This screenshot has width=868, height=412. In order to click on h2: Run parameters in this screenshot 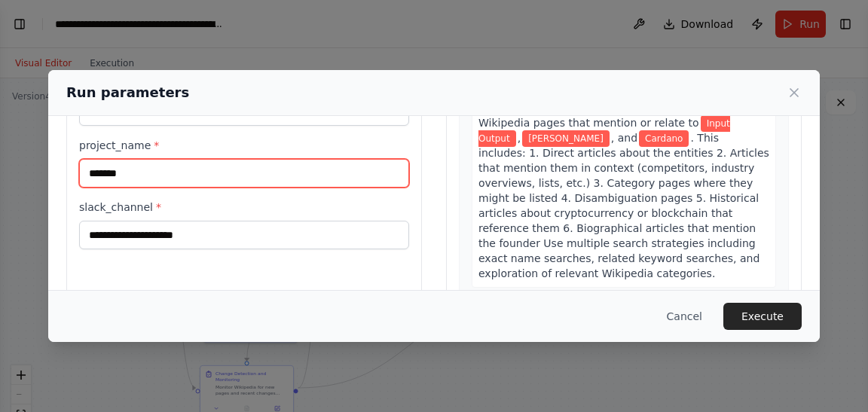, I will do `click(127, 92)`.